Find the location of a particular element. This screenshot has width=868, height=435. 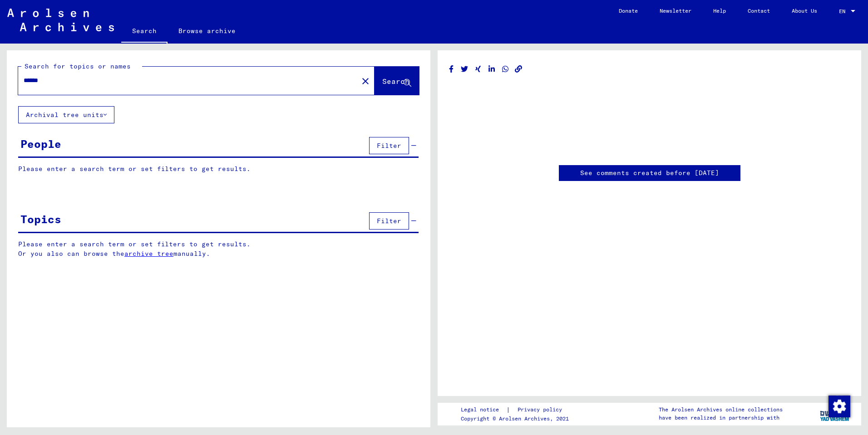

button: Search is located at coordinates (397, 81).